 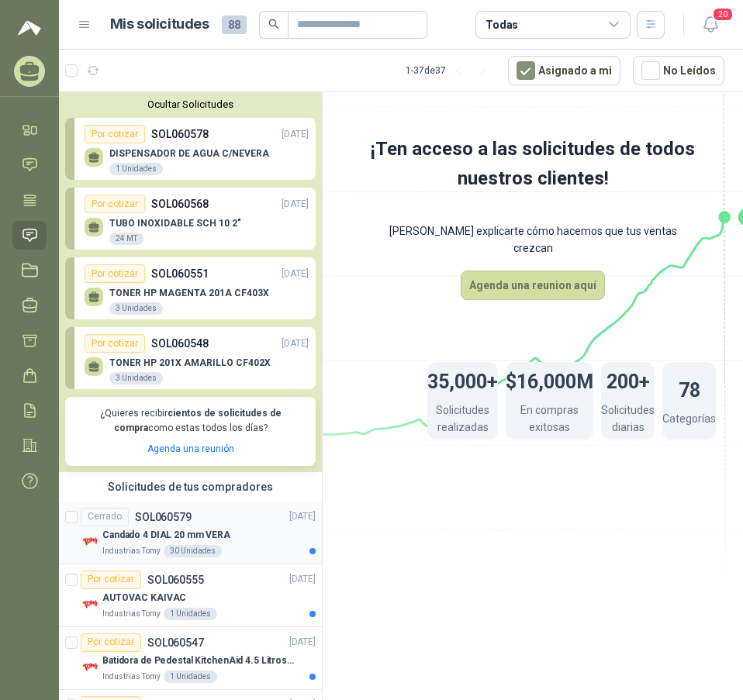 What do you see at coordinates (176, 223) in the screenshot?
I see `p: TUBO INOXIDABLE SCH 10 2"` at bounding box center [176, 223].